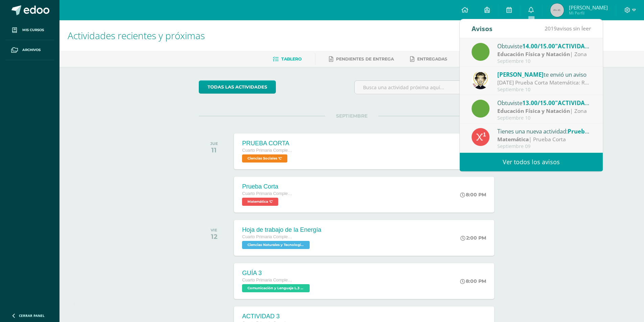 The height and width of the screenshot is (322, 644). Describe the element at coordinates (473, 238) in the screenshot. I see `div: 2:00 PM` at that location.